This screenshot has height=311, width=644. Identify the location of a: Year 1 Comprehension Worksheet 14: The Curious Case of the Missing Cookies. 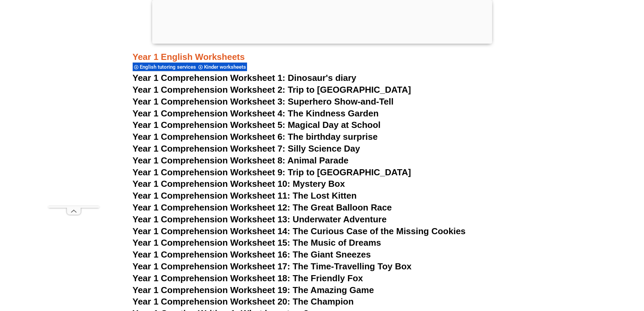
(299, 231).